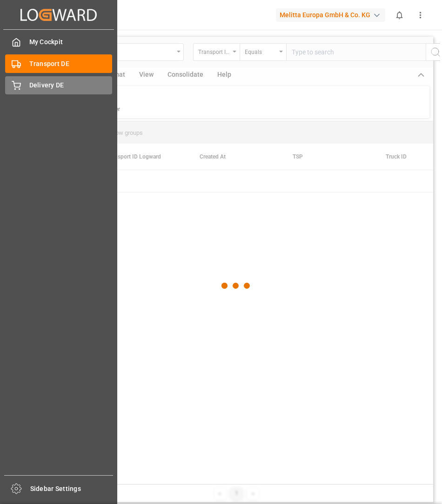  What do you see at coordinates (59, 85) in the screenshot?
I see `a: Delivery DE` at bounding box center [59, 85].